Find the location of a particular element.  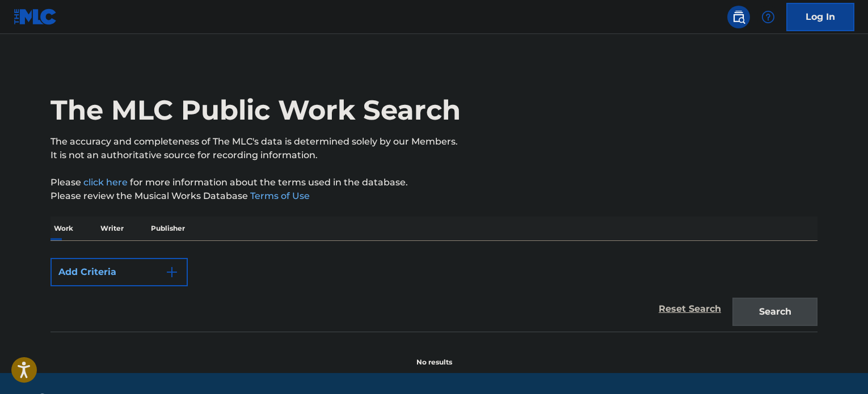

p: Writer is located at coordinates (112, 228).